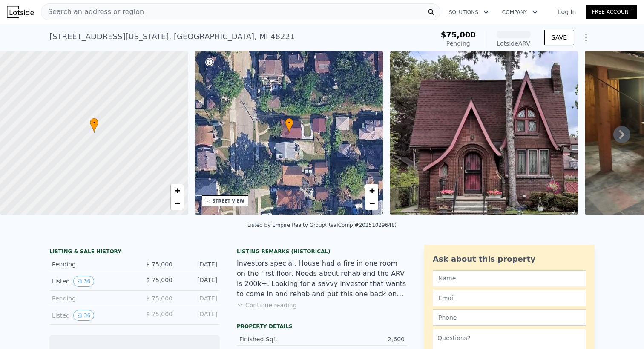  Describe the element at coordinates (469, 12) in the screenshot. I see `button: Solutions` at that location.